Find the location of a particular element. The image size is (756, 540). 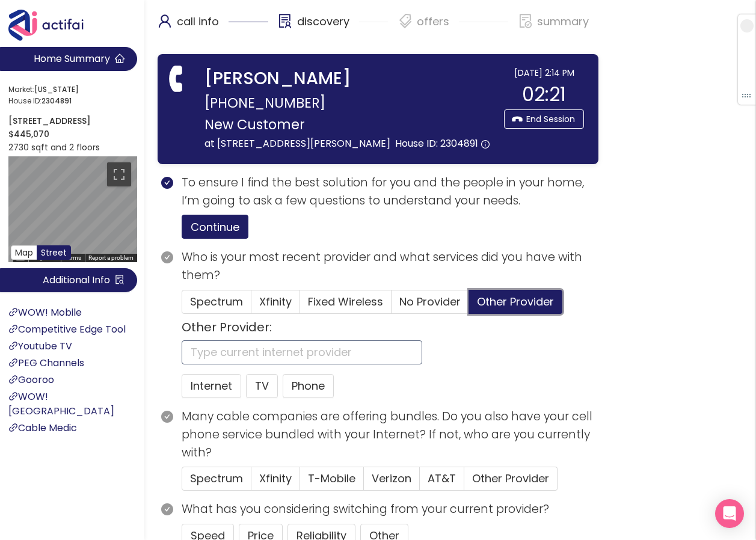

div: Street View is located at coordinates (73, 209).